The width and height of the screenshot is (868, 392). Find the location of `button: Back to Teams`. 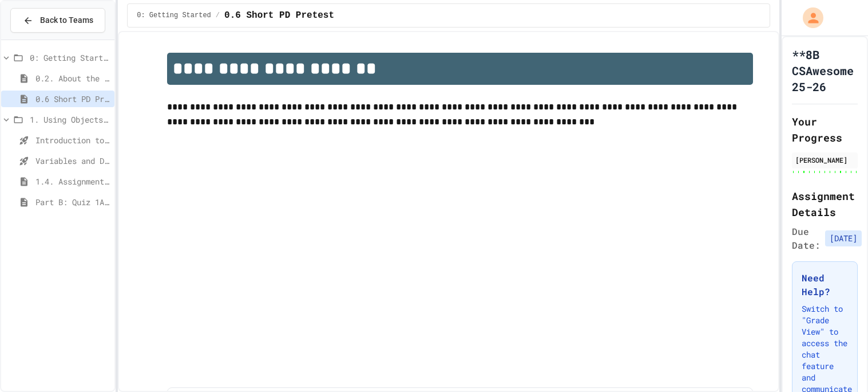

button: Back to Teams is located at coordinates (57, 20).